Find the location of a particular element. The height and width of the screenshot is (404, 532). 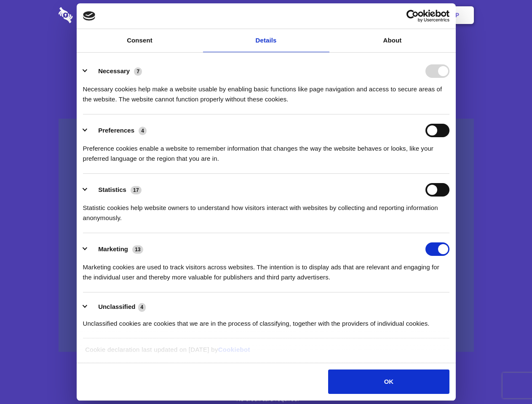

img: logo is located at coordinates (89, 16).